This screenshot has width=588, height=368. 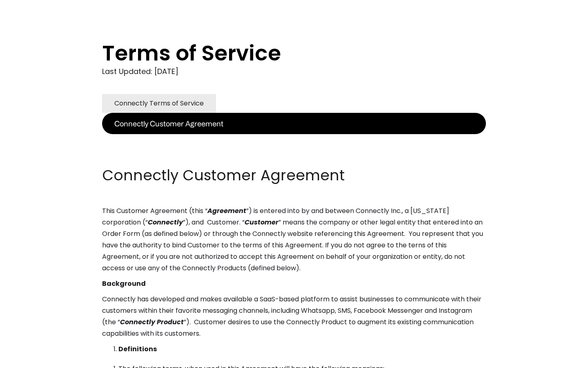 I want to click on em: Customer, so click(x=261, y=222).